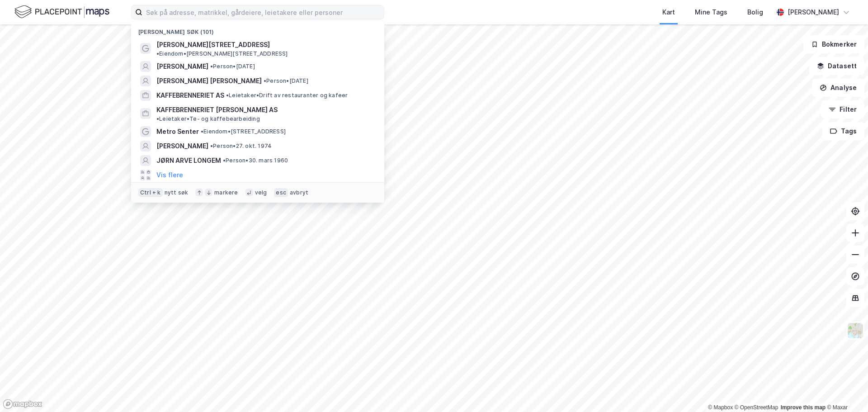  I want to click on a: Mapbox homepage, so click(23, 403).